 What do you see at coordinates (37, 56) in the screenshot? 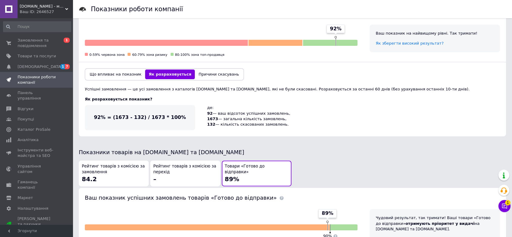
I see `span: Товари та послуги` at bounding box center [37, 56].